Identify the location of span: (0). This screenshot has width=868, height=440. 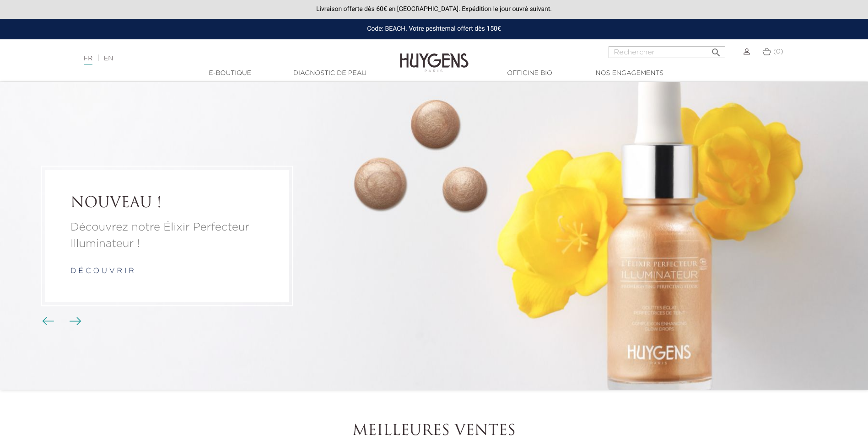
(779, 51).